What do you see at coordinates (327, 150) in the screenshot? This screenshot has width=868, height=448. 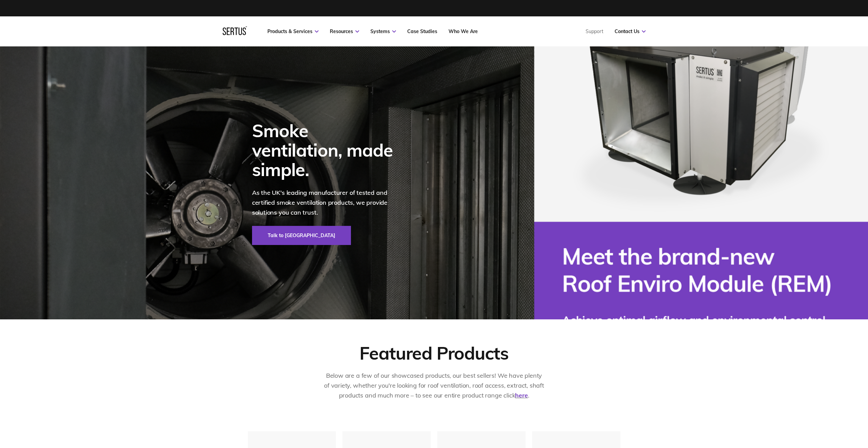 I see `div: Smoke ventilation, made simple.` at bounding box center [327, 150].